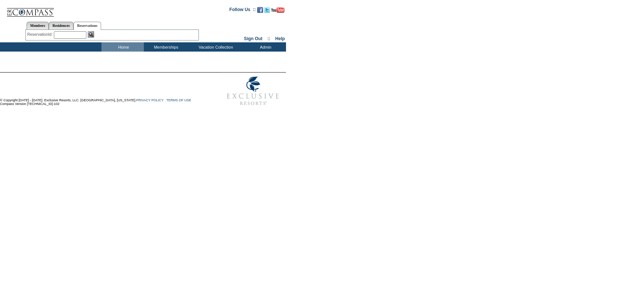  What do you see at coordinates (179, 100) in the screenshot?
I see `a: TERMS OF USE` at bounding box center [179, 100].